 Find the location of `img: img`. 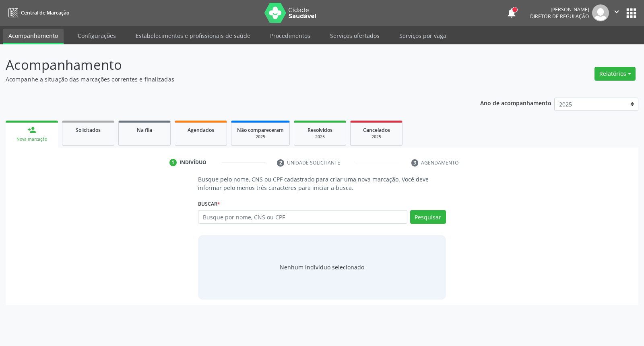

img: img is located at coordinates (601, 13).